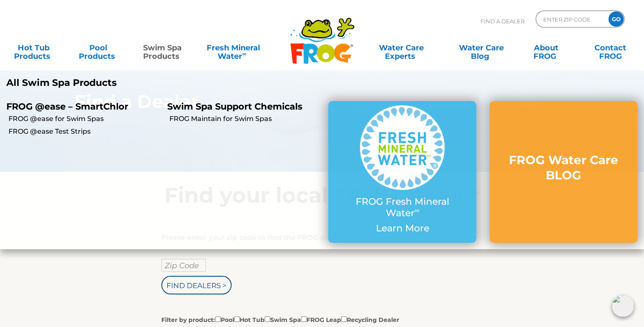 This screenshot has width=644, height=327. What do you see at coordinates (402, 207) in the screenshot?
I see `p: FROG Fresh Mineral Water` at bounding box center [402, 207].